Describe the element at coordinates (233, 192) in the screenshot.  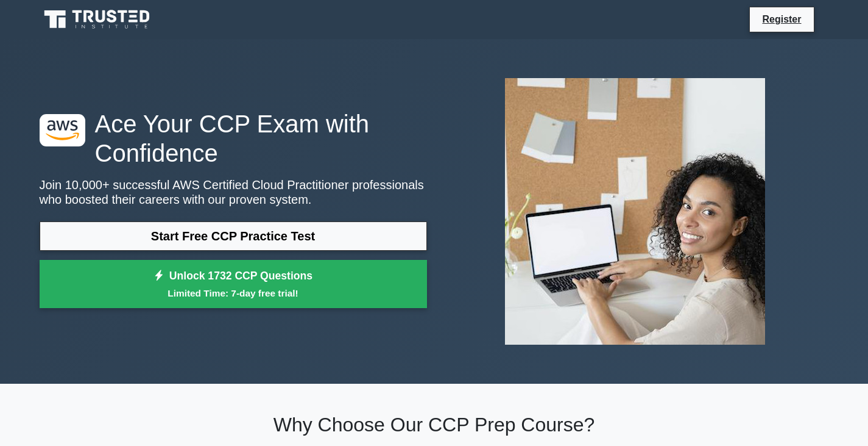
I see `p: Join 10,000+ successful AWS Certified Cloud Practitioner professionals who boosted their careers ...` at that location.